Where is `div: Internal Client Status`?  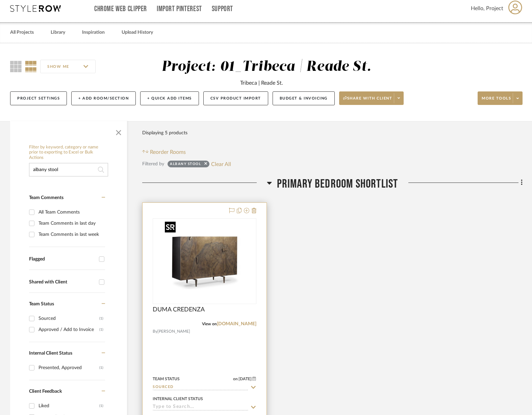
div: Internal Client Status is located at coordinates (178, 399).